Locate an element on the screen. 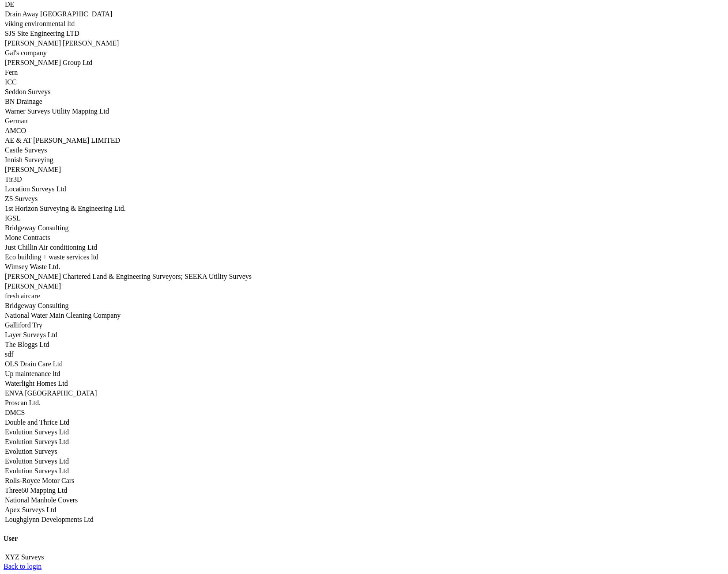  a: Three60 Mapping Ltd is located at coordinates (36, 490).